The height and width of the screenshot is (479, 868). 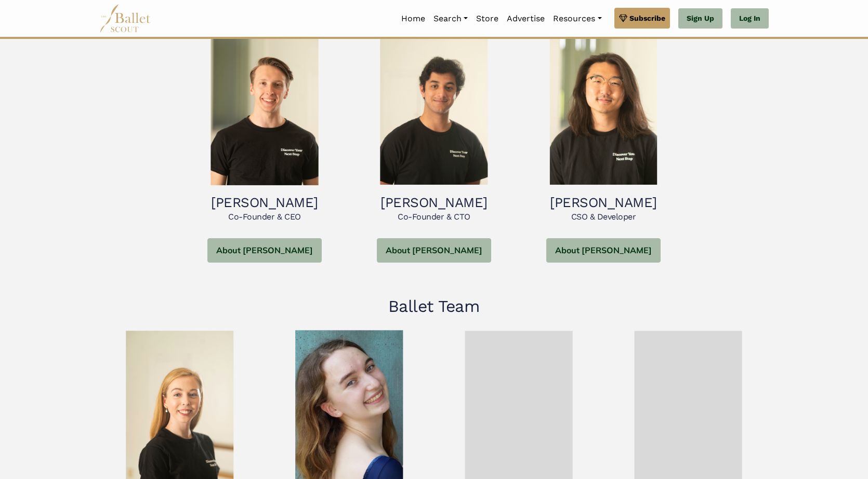 I want to click on h5: Co-Founder & CTO, so click(x=434, y=217).